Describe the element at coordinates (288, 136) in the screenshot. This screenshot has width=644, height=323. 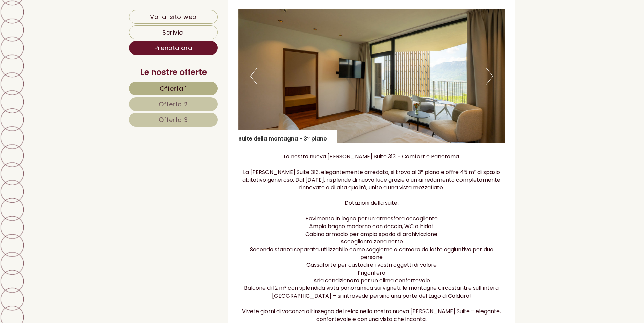
I see `div: Suite della montagna - 3° piano` at that location.